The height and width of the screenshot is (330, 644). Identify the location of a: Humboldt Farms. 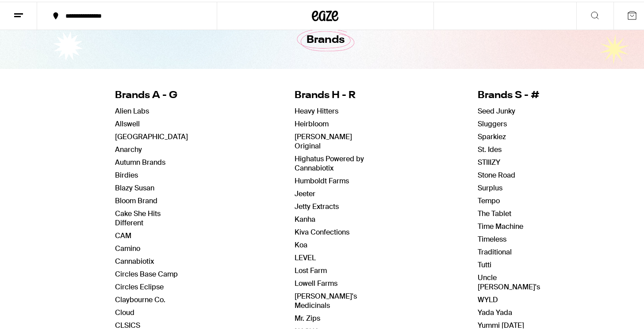
(322, 179).